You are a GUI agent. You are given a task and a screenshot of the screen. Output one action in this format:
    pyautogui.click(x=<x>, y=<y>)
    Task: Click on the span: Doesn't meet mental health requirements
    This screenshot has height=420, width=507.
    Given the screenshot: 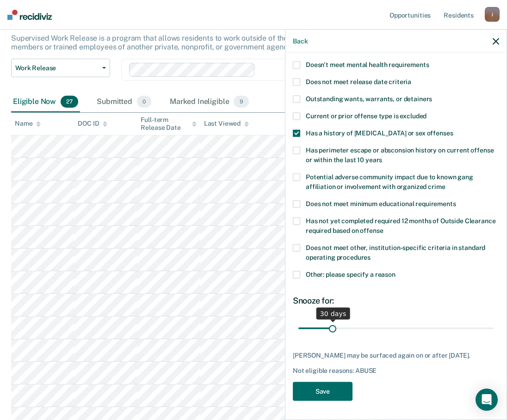 What is the action you would take?
    pyautogui.click(x=367, y=64)
    